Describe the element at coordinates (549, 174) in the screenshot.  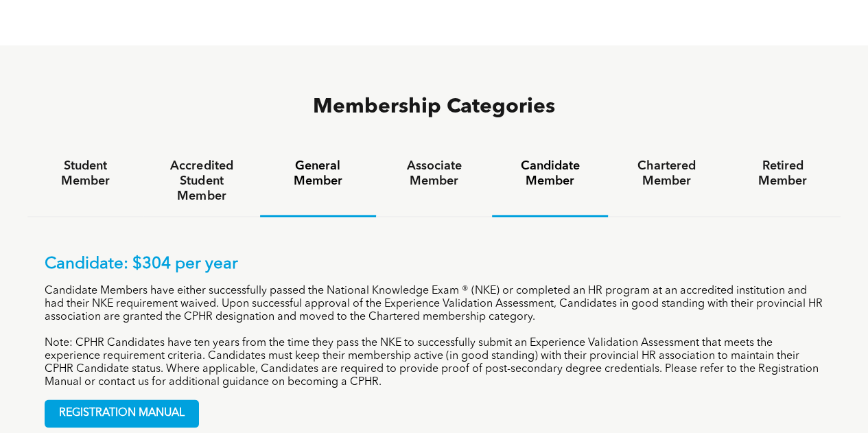
I see `h4: Candidate Member` at that location.